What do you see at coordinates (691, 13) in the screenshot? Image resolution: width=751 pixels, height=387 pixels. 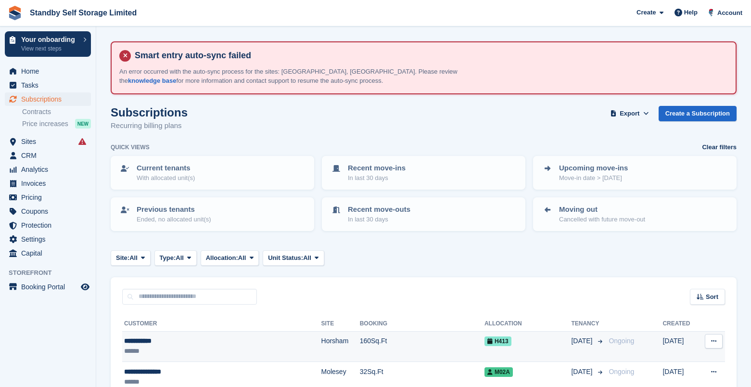 I see `span: Help` at bounding box center [691, 13].